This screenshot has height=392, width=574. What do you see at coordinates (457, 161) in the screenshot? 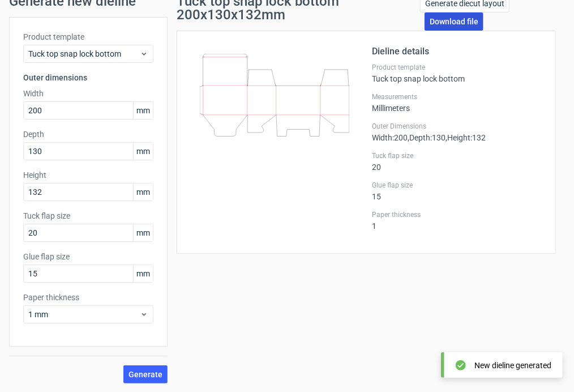
I see `div: 20` at bounding box center [457, 161].